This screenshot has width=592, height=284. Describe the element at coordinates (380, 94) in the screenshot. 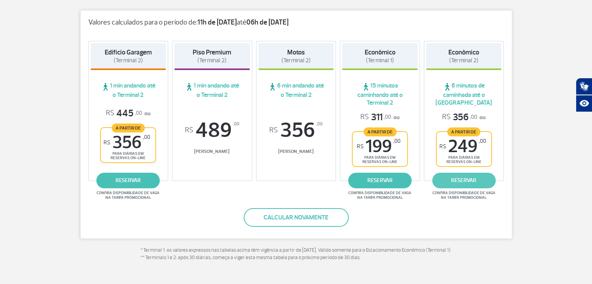

I see `span: 15 minutos caminhando até o Terminal 2` at that location.